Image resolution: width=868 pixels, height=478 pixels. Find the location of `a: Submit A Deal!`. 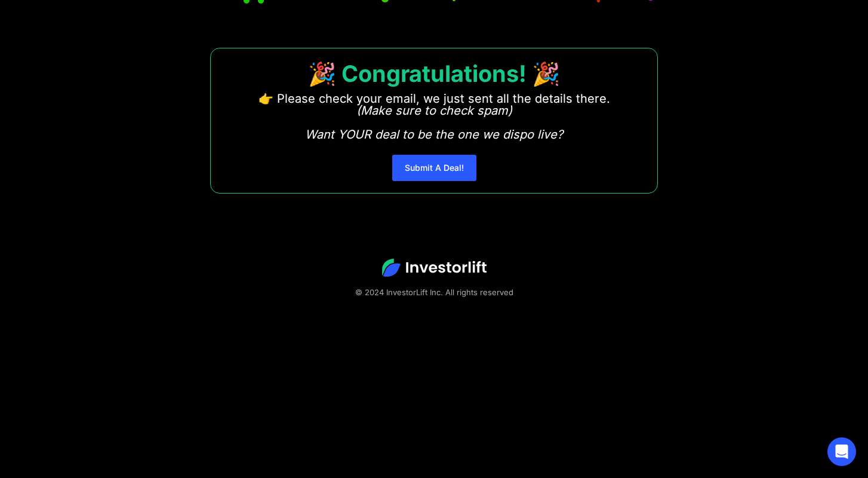

a: Submit A Deal! is located at coordinates (434, 168).